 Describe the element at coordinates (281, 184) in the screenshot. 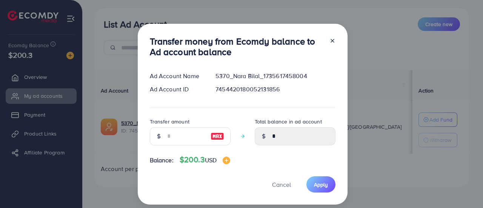

I see `button: Cancel` at that location.